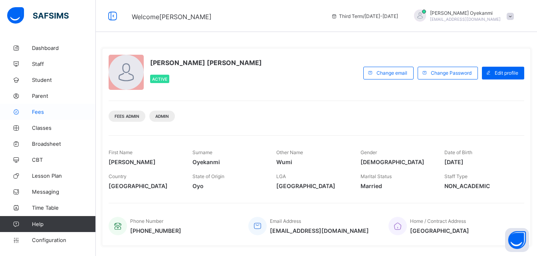 Image resolution: width=537 pixels, height=256 pixels. I want to click on span: Change email, so click(392, 73).